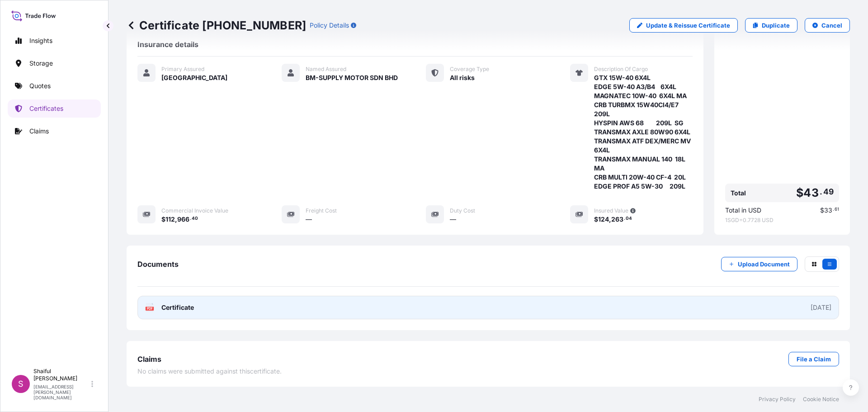 This screenshot has width=868, height=412. I want to click on span: 33, so click(828, 211).